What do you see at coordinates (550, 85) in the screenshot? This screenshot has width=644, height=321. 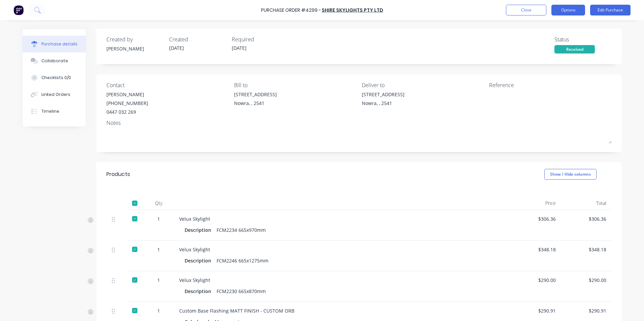 I see `div: Reference` at bounding box center [550, 85].